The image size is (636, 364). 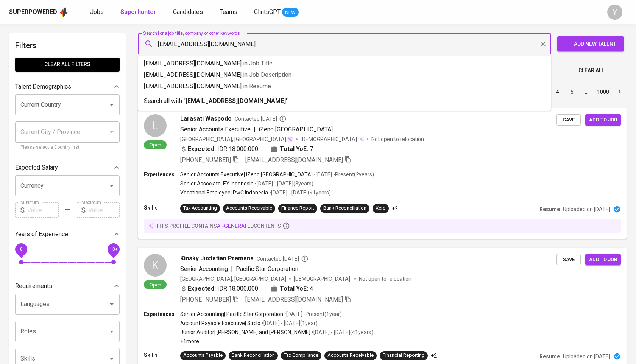 I want to click on img: magic_wand.svg, so click(x=290, y=139).